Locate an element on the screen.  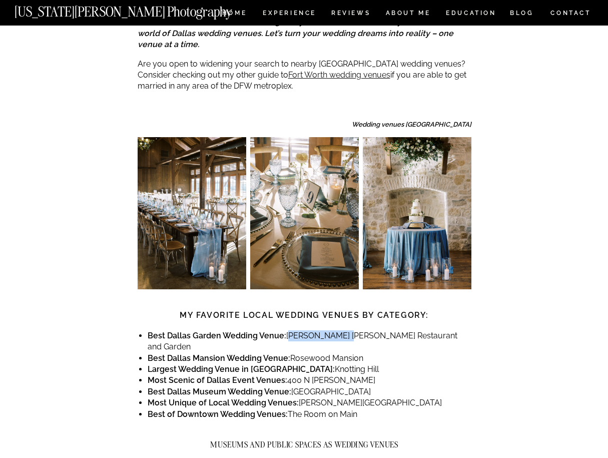
nav: EDUCATION is located at coordinates (471, 14).